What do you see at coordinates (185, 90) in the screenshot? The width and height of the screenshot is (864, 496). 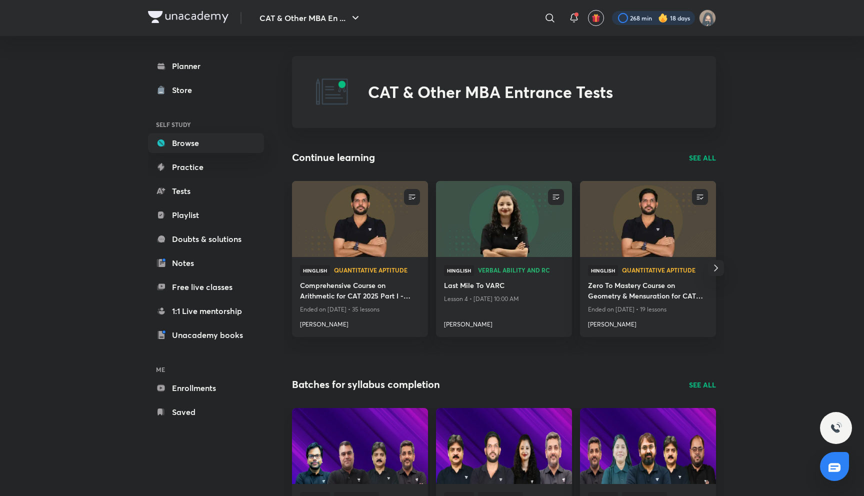 I see `div: Store` at bounding box center [185, 90].